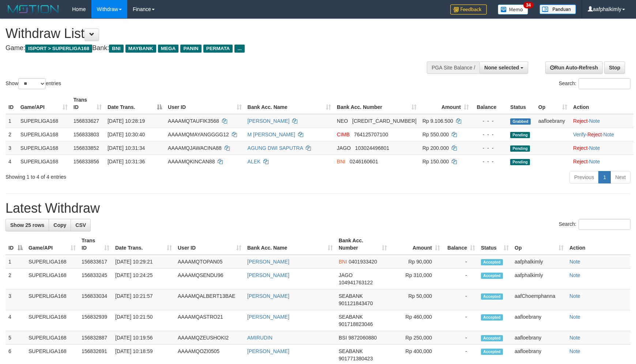 This screenshot has height=364, width=636. What do you see at coordinates (191, 162) in the screenshot?
I see `span: AAAAMQKINCAN88` at bounding box center [191, 162].